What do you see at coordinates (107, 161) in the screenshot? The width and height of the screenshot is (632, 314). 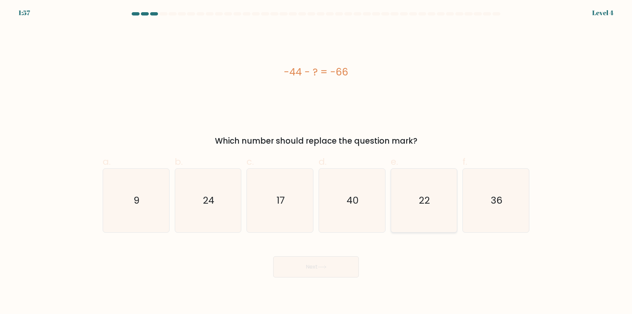 I see `span: a.` at bounding box center [107, 161].